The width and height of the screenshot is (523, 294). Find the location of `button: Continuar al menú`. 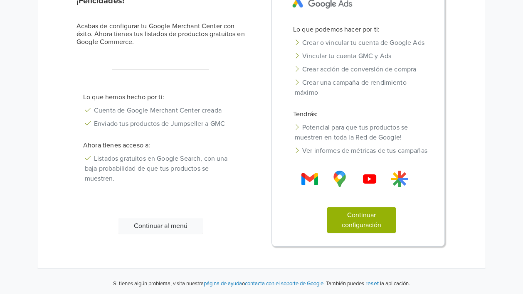

button: Continuar al menú is located at coordinates (160, 226).